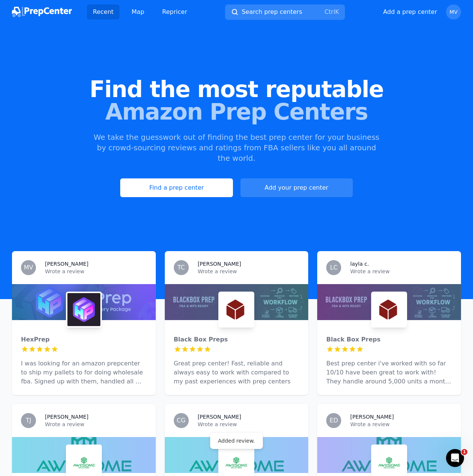 The image size is (473, 476). Describe the element at coordinates (181, 421) in the screenshot. I see `span: CG` at that location.